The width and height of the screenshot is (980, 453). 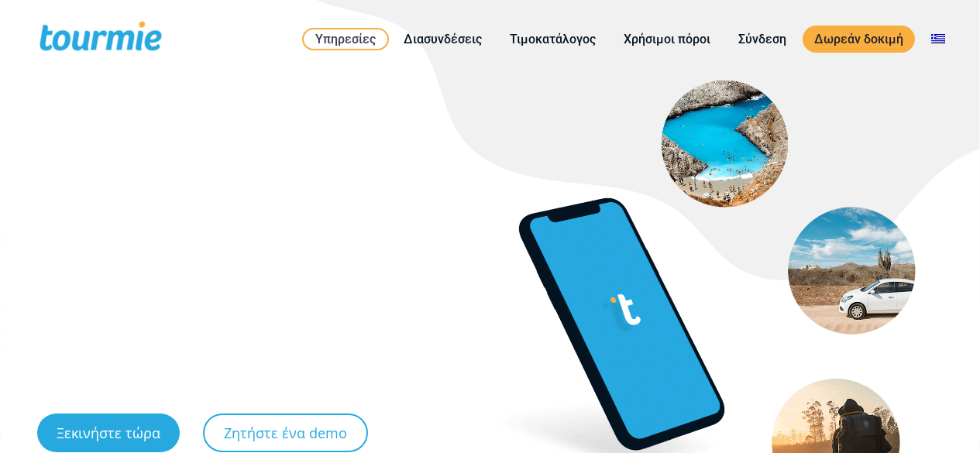 I want to click on a: Υπηρεσίες, so click(x=345, y=38).